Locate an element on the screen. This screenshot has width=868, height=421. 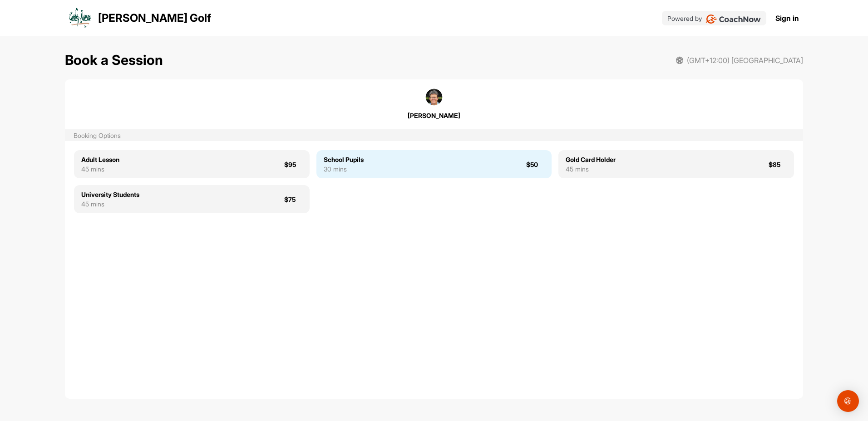
div: $85 is located at coordinates (778, 164).